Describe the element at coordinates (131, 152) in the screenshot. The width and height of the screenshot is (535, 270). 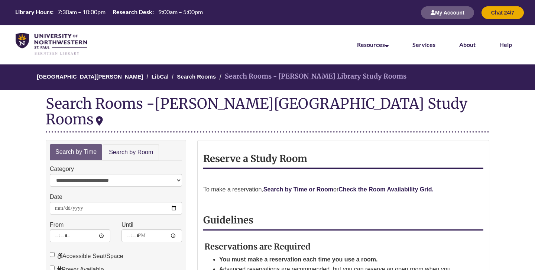
I see `a: Search by Room` at that location.